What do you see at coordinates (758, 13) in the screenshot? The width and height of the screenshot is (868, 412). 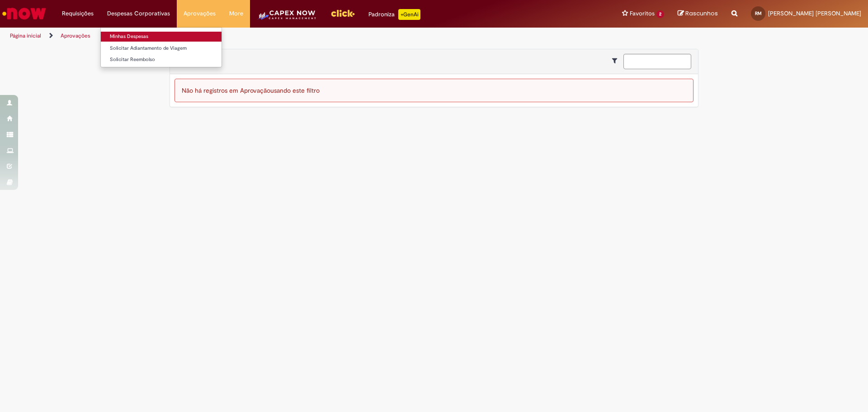 I see `span: RM` at bounding box center [758, 13].